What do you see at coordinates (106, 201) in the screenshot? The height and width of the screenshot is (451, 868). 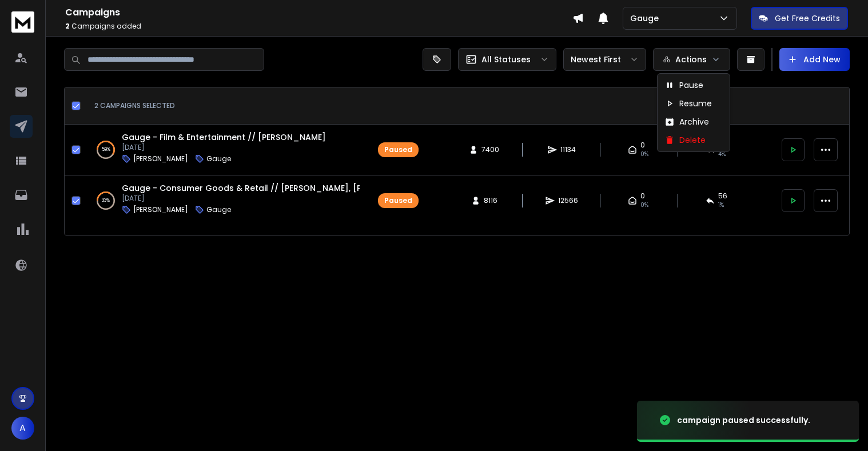 I see `p: 33 %` at bounding box center [106, 201].